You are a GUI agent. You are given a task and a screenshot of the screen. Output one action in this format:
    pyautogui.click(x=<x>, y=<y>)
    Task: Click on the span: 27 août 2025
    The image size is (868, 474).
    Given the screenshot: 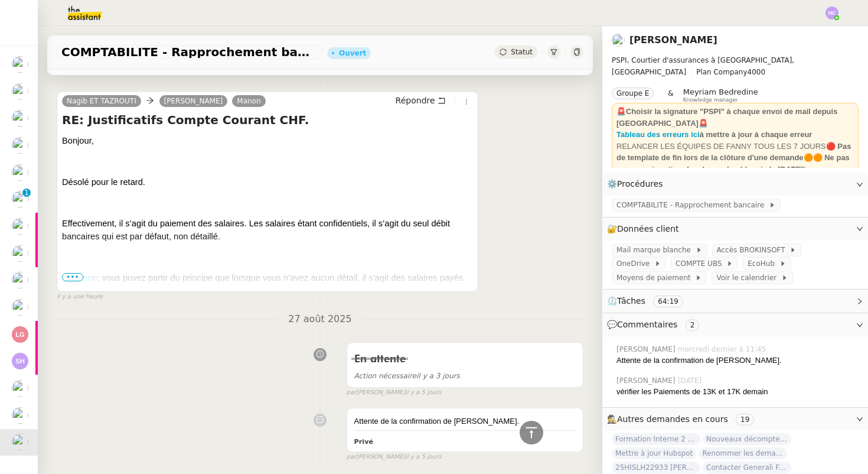 What is the action you would take?
    pyautogui.click(x=319, y=319)
    